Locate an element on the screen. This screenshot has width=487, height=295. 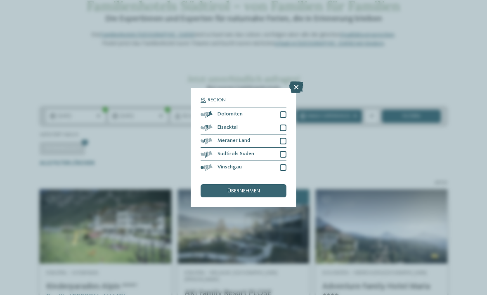
span: Eisacktal is located at coordinates (228, 127).